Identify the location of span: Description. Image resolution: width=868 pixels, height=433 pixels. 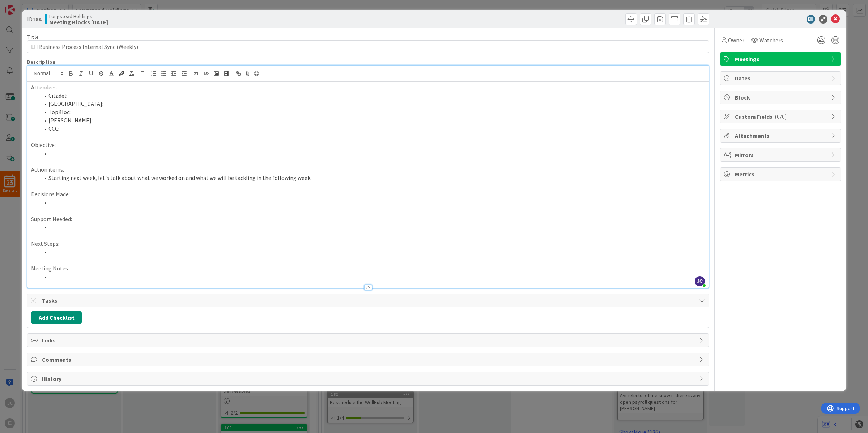
(42, 61).